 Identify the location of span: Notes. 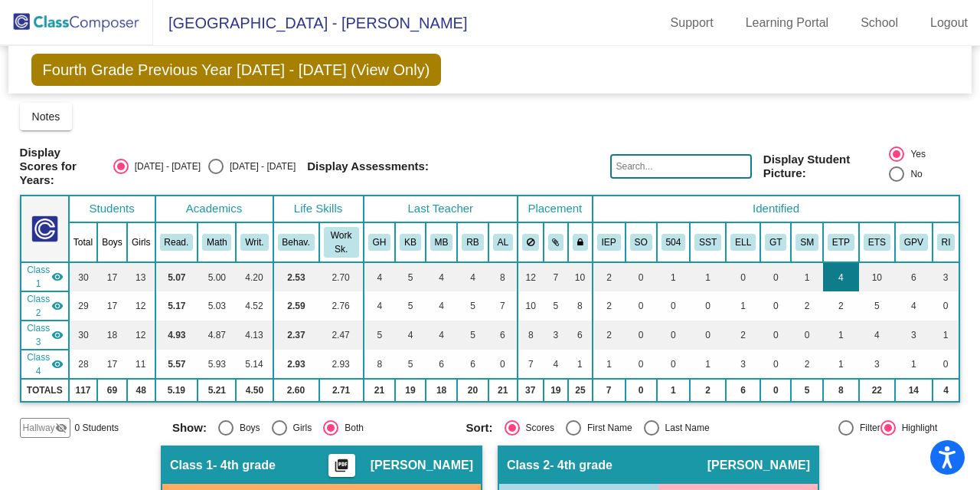
(45, 116).